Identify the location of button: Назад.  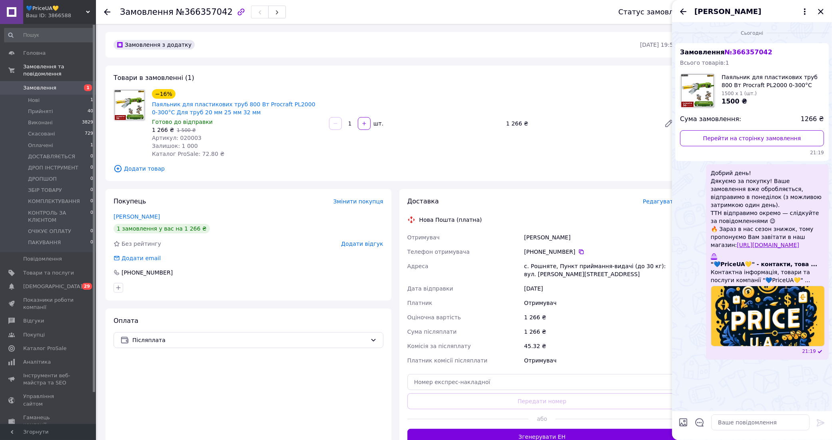
(683, 12).